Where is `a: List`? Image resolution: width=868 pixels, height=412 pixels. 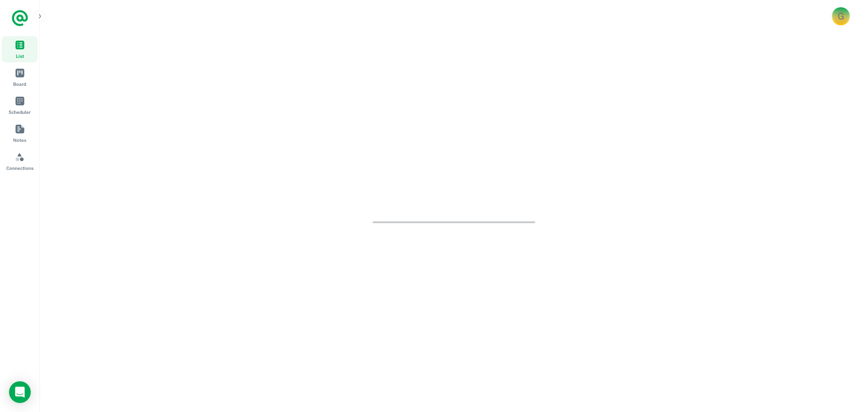 a: List is located at coordinates (19, 49).